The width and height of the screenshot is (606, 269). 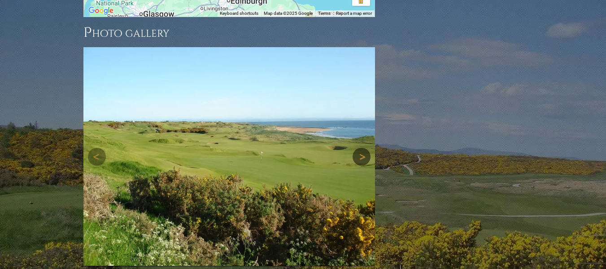 I want to click on h3: Photo Gallery, so click(x=229, y=33).